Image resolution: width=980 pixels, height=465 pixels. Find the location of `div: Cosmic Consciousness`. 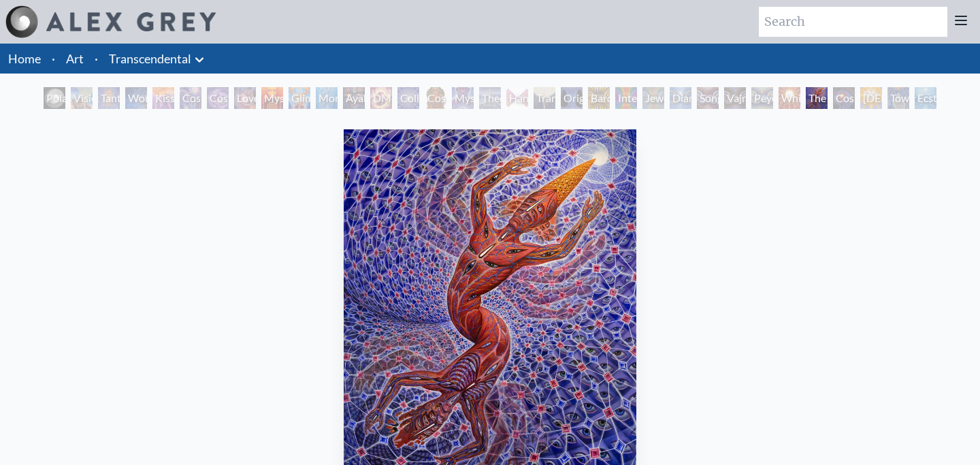

div: Cosmic Consciousness is located at coordinates (844, 98).